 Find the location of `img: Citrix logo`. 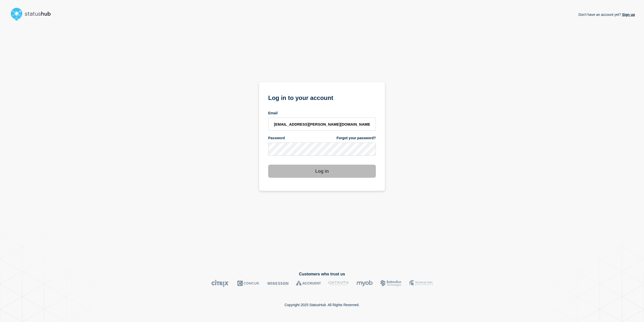

img: Citrix logo is located at coordinates (220, 283).